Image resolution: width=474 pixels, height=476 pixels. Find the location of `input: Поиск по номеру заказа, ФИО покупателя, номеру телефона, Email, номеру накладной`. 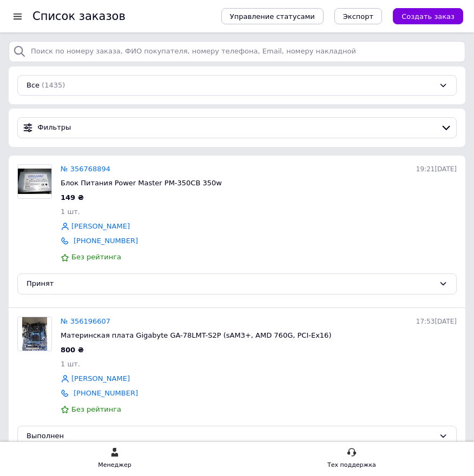

input: Поиск по номеру заказа, ФИО покупателя, номеру телефона, Email, номеру накладной is located at coordinates (237, 51).